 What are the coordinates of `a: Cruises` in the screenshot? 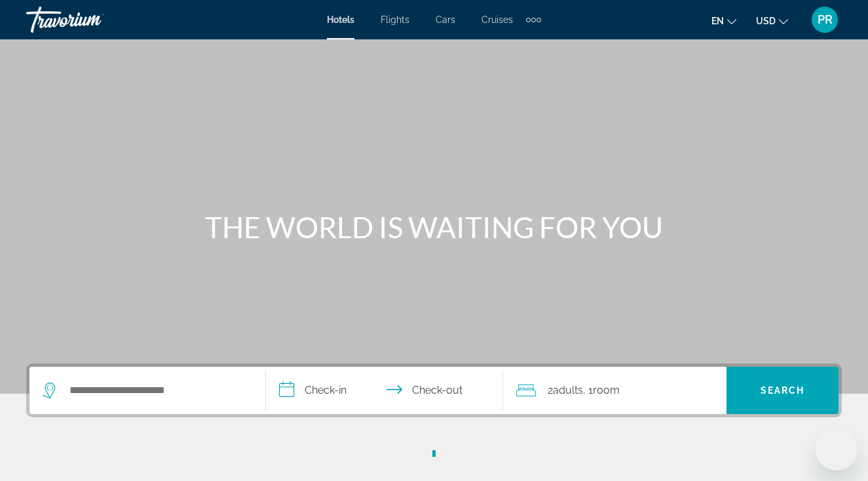 It's located at (497, 19).